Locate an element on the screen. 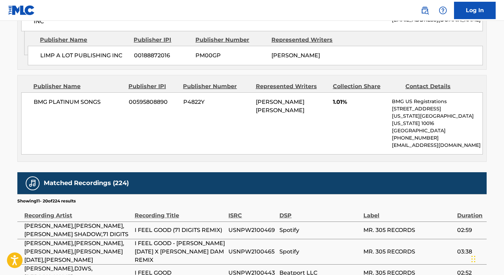 Image resolution: width=504 pixels, height=275 pixels. span: PM00GP is located at coordinates (231, 55).